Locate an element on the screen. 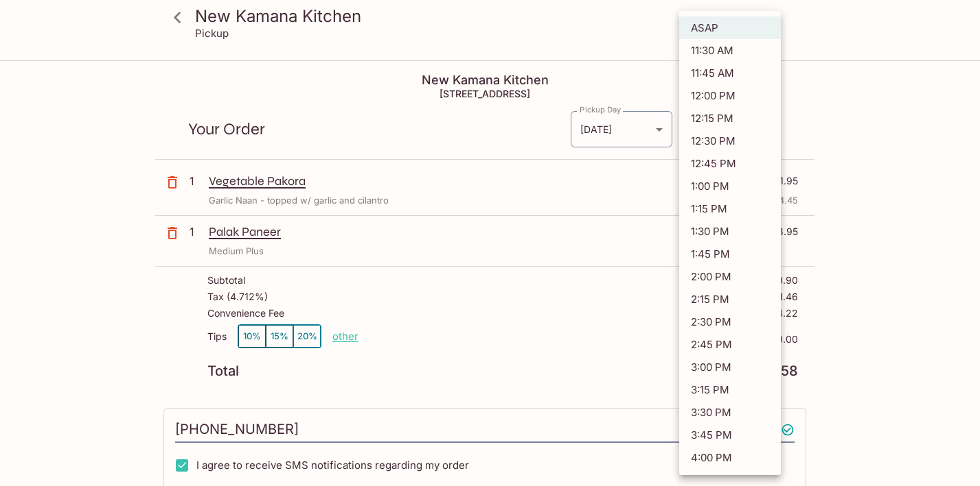 This screenshot has height=486, width=980. li: 3:00 PM is located at coordinates (730, 367).